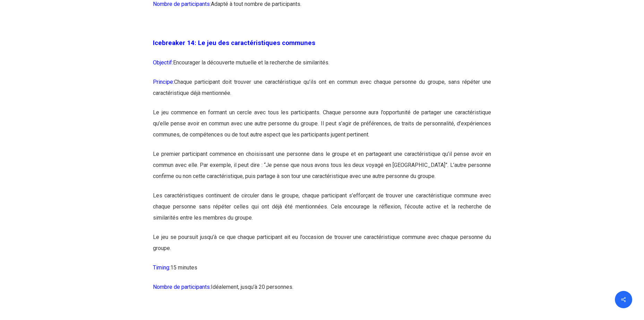 Image resolution: width=644 pixels, height=320 pixels. What do you see at coordinates (163, 82) in the screenshot?
I see `span: Principe:` at bounding box center [163, 82].